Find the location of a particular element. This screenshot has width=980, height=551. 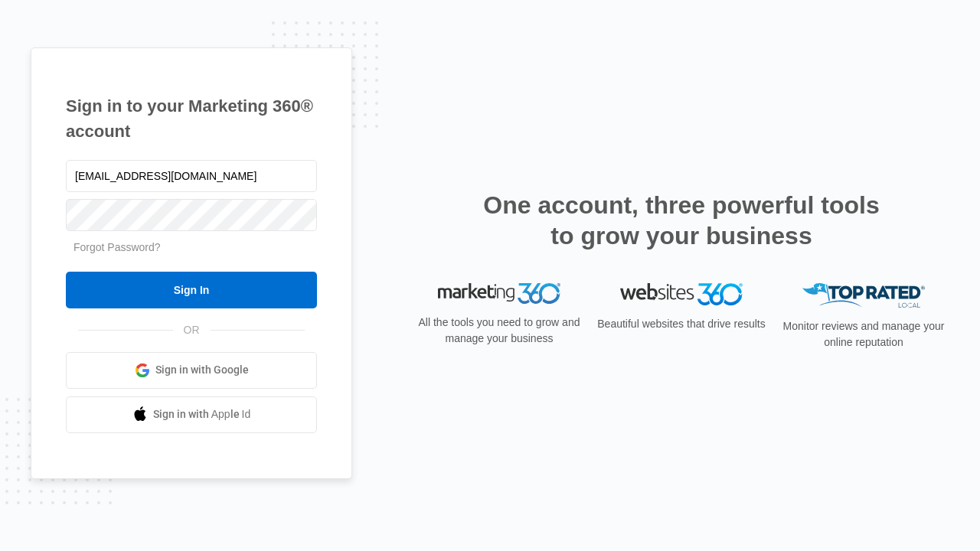

a: Forgot Password? is located at coordinates (117, 247).